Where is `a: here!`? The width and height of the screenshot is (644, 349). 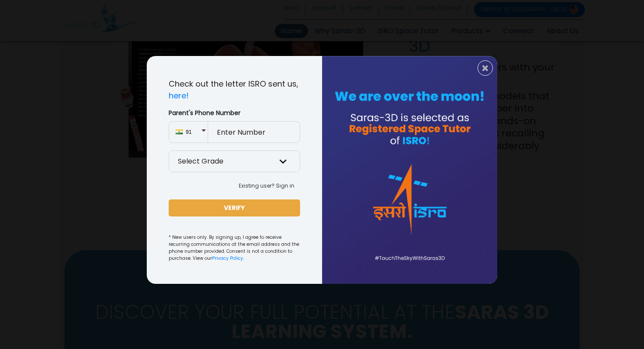 a: here! is located at coordinates (179, 95).